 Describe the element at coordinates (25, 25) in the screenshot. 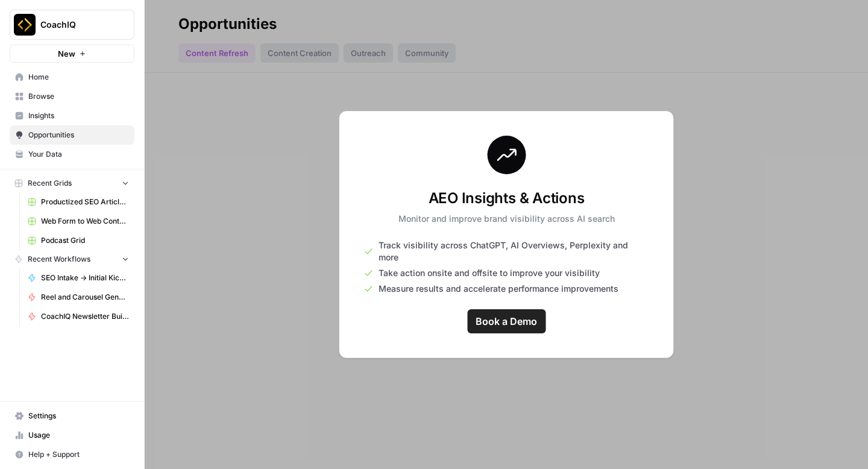

I see `img: CoachIQ Logo` at that location.